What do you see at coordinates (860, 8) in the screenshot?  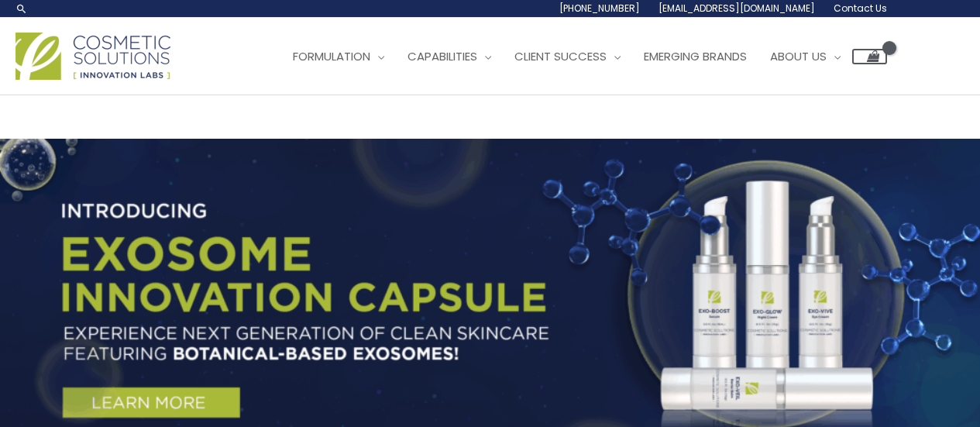 I see `span: Contact Us` at bounding box center [860, 8].